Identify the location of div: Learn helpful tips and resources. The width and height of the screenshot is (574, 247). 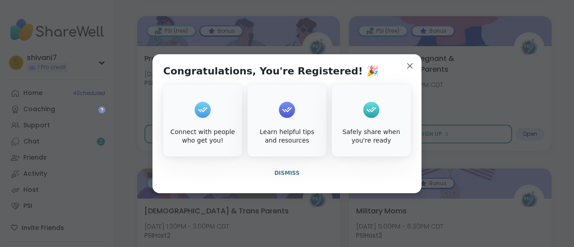
(287, 136).